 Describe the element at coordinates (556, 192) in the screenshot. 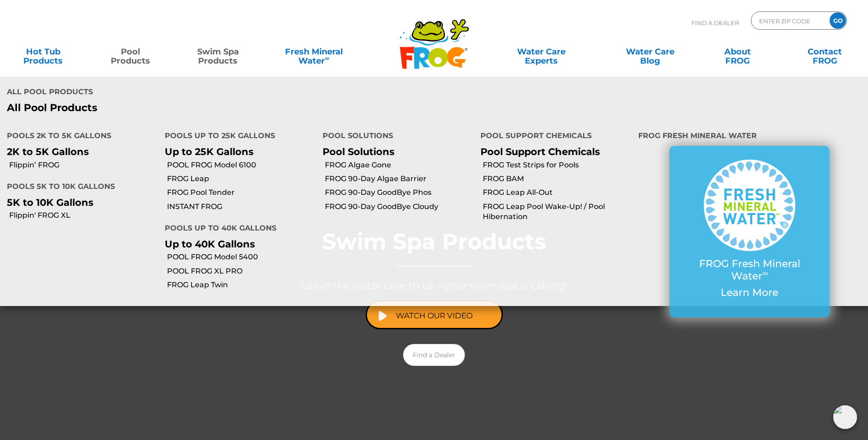

I see `a: FROG Leap All-Out` at that location.